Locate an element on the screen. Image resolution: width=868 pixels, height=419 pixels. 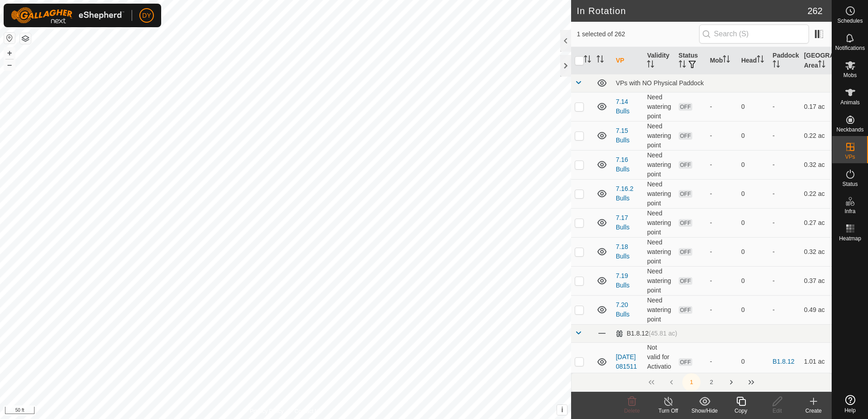
span: i is located at coordinates (562, 410).